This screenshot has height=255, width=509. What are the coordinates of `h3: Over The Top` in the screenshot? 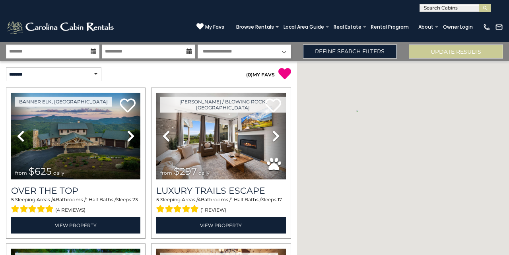 It's located at (76, 190).